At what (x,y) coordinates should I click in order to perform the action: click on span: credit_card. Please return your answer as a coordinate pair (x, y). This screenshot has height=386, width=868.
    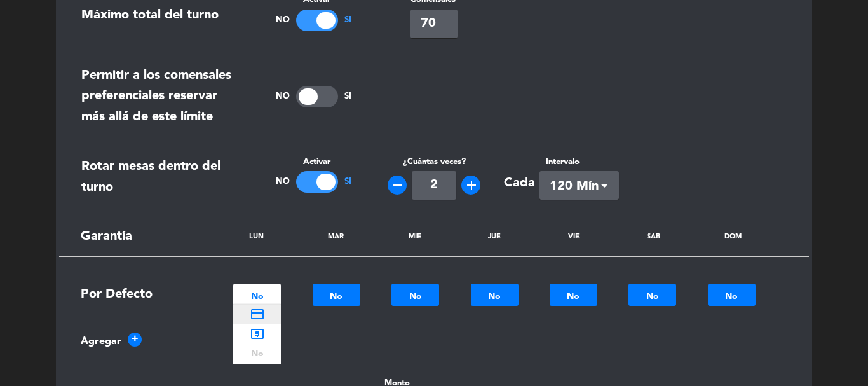
    Looking at the image, I should click on (257, 314).